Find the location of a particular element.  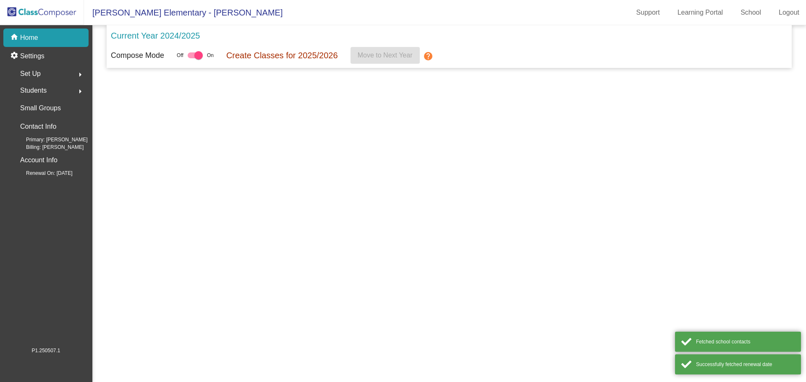

mat-icon: settings is located at coordinates (15, 56).